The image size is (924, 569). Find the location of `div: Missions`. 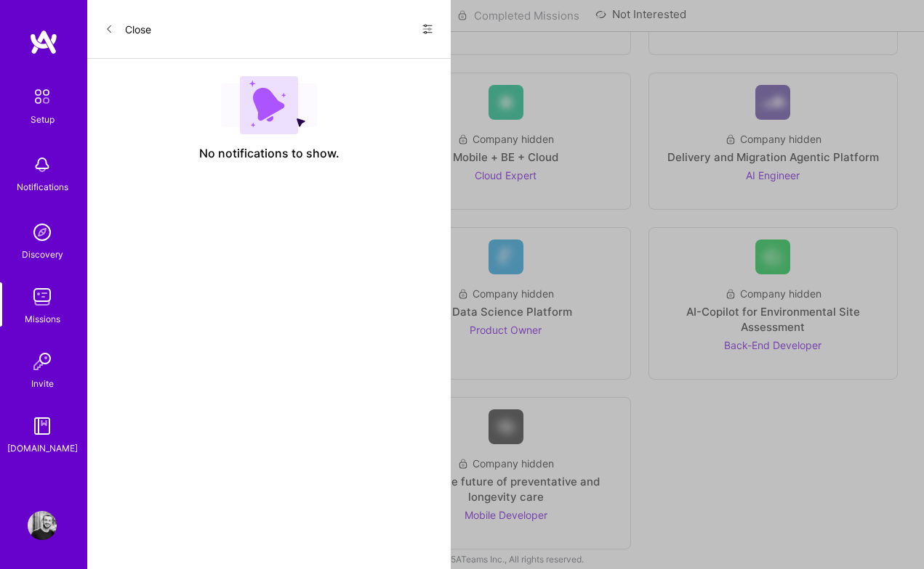

div: Missions is located at coordinates (42, 319).